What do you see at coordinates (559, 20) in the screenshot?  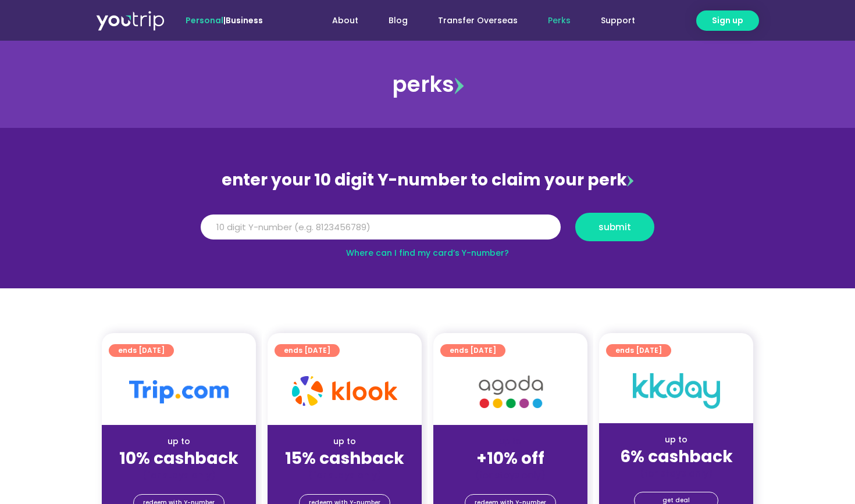 I see `a: Perks` at bounding box center [559, 20].